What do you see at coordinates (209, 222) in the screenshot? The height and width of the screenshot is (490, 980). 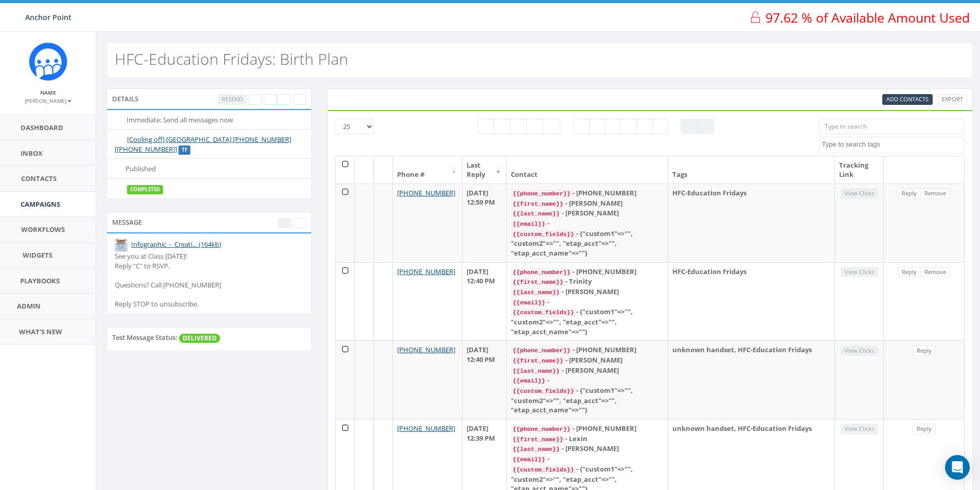 I see `div: Message` at bounding box center [209, 222].